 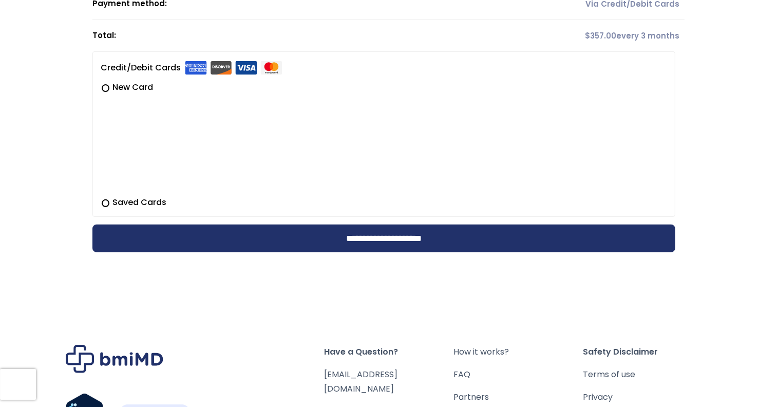 I want to click on label: New Card, so click(x=384, y=87).